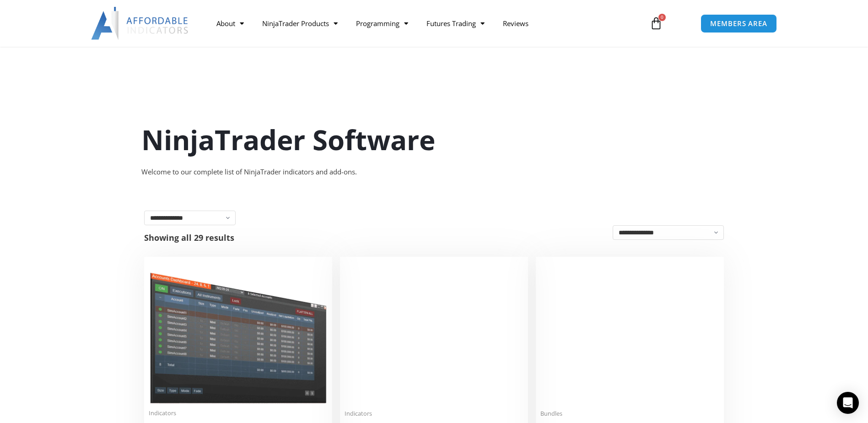 The height and width of the screenshot is (423, 868). I want to click on a: Futures Trading, so click(456, 23).